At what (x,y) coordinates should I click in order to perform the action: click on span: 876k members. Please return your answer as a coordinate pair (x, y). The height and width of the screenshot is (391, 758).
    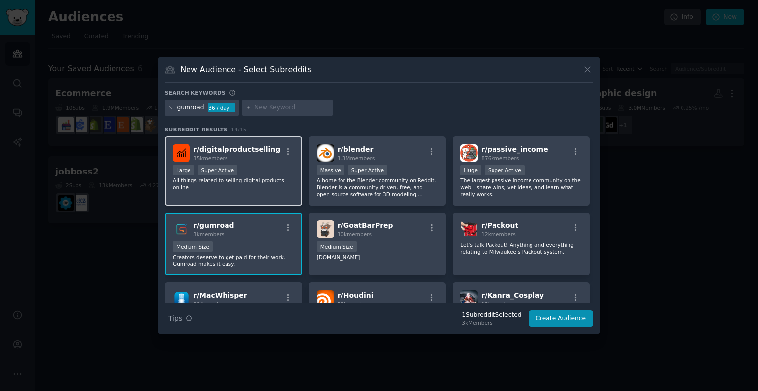
    Looking at the image, I should click on (500, 158).